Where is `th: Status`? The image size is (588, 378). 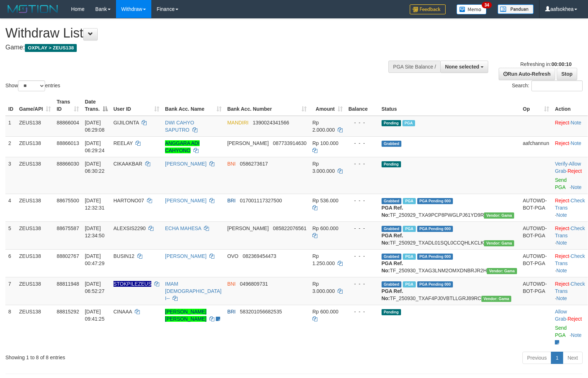
th: Status is located at coordinates (449, 105).